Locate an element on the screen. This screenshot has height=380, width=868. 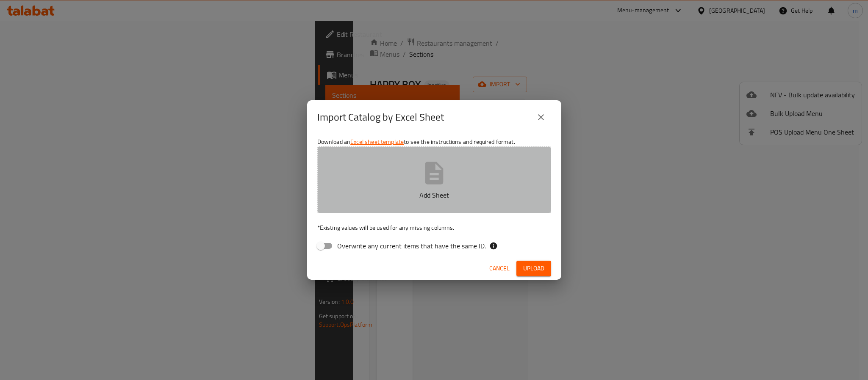
p: Add Sheet is located at coordinates (434, 195).